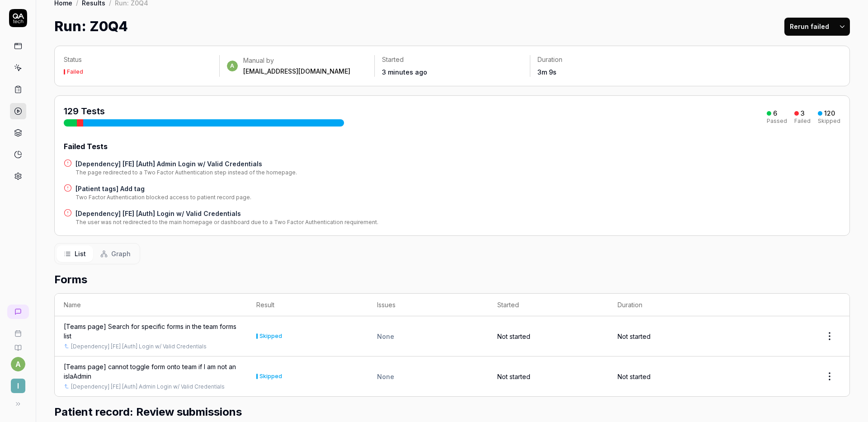 The height and width of the screenshot is (422, 868). What do you see at coordinates (428, 305) in the screenshot?
I see `th: Issues` at bounding box center [428, 305].